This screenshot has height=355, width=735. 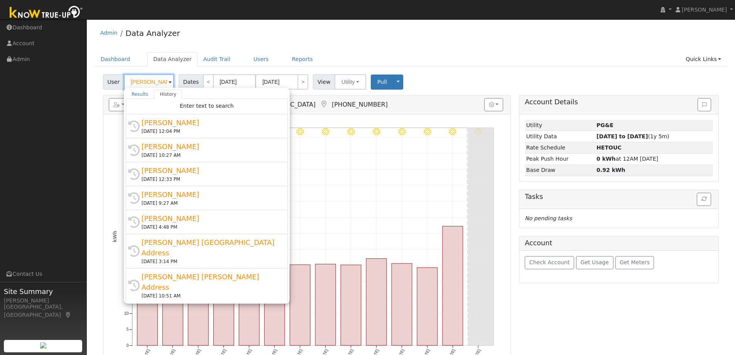 I want to click on td: Base Draw, so click(x=560, y=170).